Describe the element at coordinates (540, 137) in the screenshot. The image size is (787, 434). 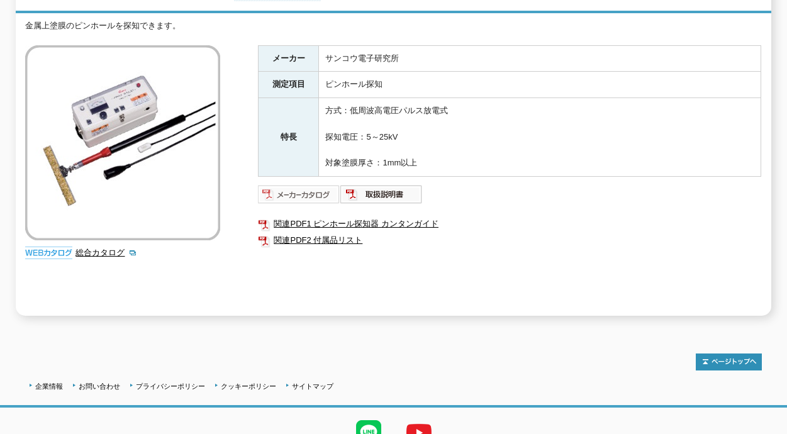
I see `td: 方式：低周波高電圧パルス放電式 探知電圧：5～25kV 対象塗膜厚さ：1mm以上` at that location.